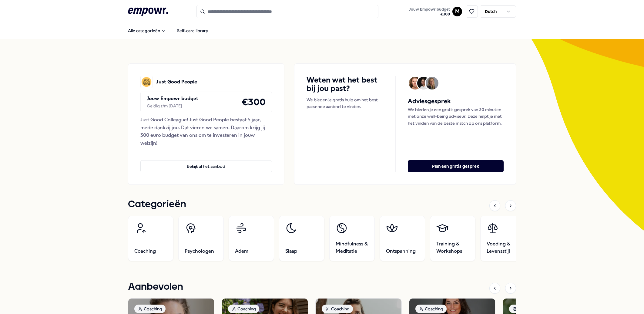 This screenshot has width=644, height=314. I want to click on p: Just Good People, so click(176, 82).